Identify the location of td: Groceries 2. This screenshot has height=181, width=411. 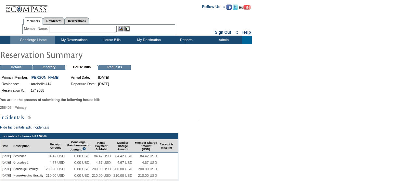
(28, 163).